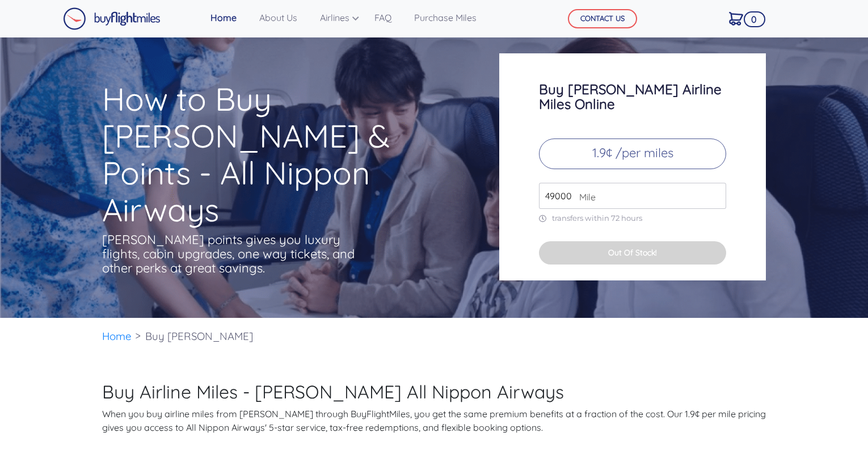  I want to click on a: About Us, so click(278, 18).